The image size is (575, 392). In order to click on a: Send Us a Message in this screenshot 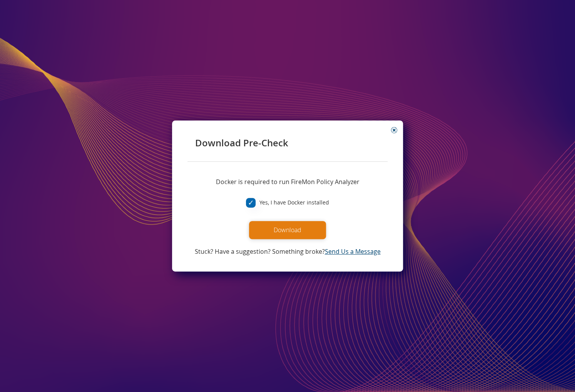, I will do `click(353, 251)`.